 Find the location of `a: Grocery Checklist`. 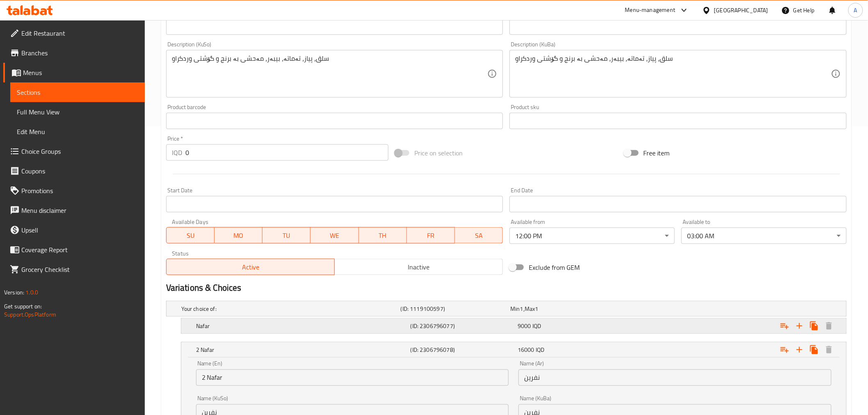

a: Grocery Checklist is located at coordinates (74, 269).